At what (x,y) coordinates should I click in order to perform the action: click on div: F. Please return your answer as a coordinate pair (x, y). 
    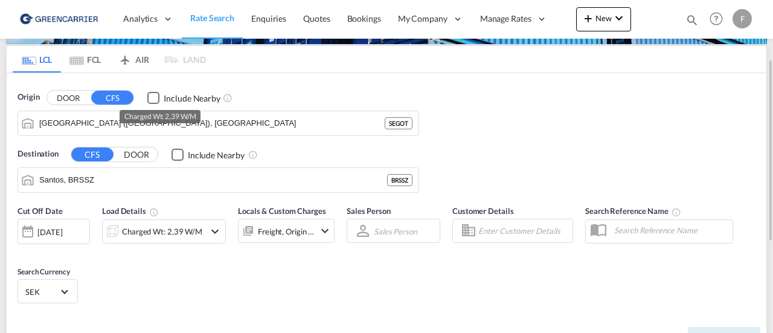
    Looking at the image, I should click on (742, 19).